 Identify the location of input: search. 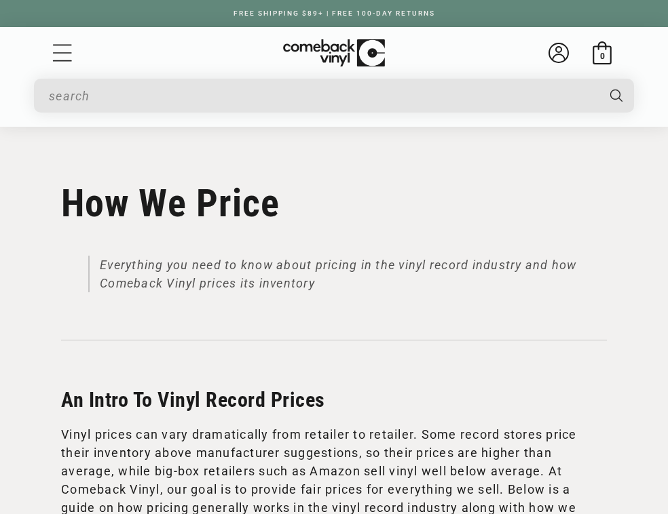
(322, 96).